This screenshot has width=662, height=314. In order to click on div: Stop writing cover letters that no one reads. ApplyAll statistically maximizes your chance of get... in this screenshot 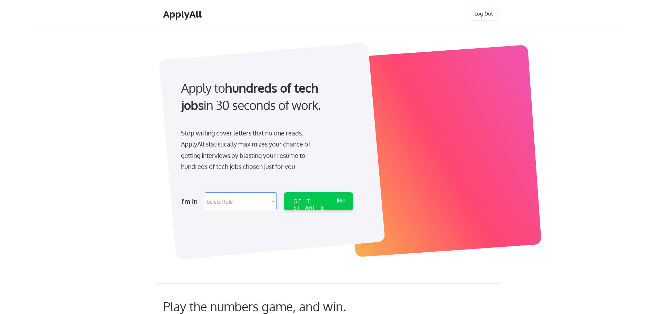, I will do `click(252, 150)`.